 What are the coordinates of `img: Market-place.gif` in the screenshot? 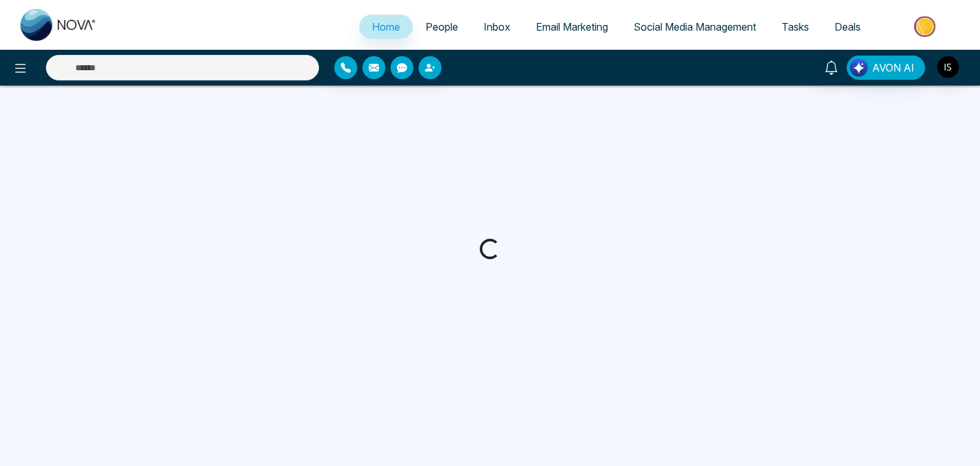 It's located at (926, 26).